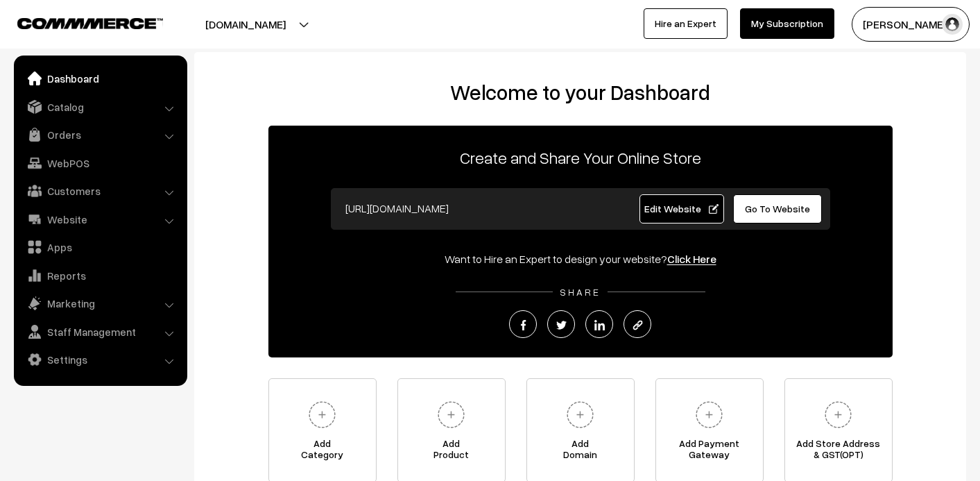 The height and width of the screenshot is (481, 980). Describe the element at coordinates (952, 24) in the screenshot. I see `img: user` at that location.